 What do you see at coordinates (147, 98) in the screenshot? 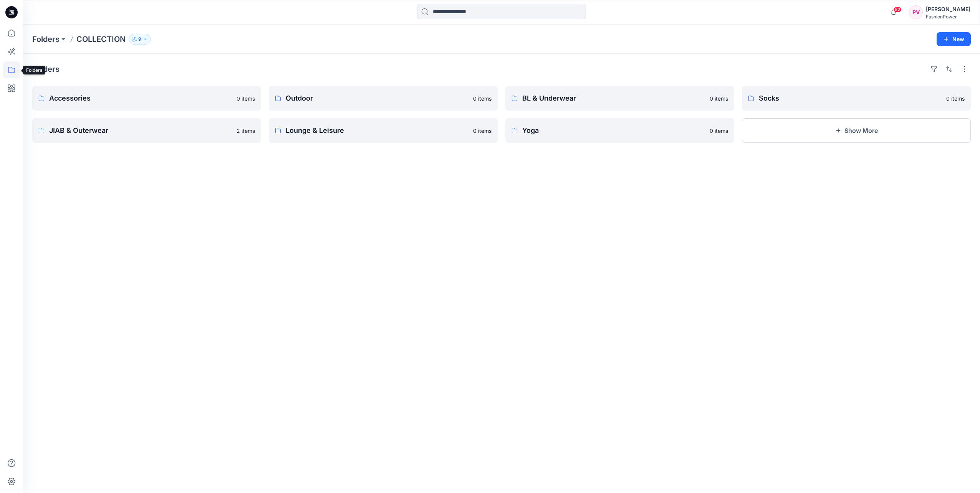
I see `a: Accessories0 items` at bounding box center [147, 98].